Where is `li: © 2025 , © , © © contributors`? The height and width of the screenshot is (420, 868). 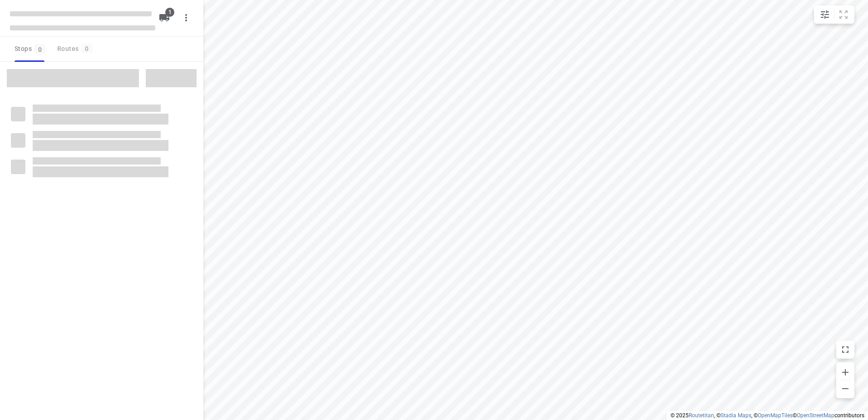
li: © 2025 , © , © © contributors is located at coordinates (767, 415).